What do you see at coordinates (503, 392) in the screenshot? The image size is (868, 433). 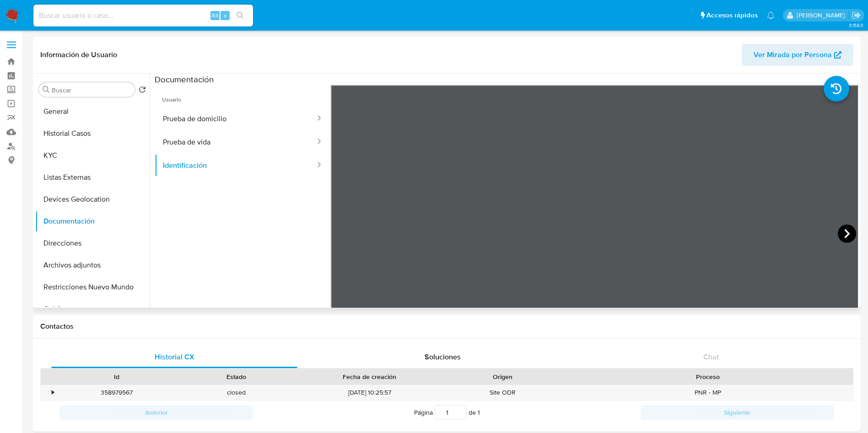 I see `div: Site ODR` at bounding box center [503, 392].